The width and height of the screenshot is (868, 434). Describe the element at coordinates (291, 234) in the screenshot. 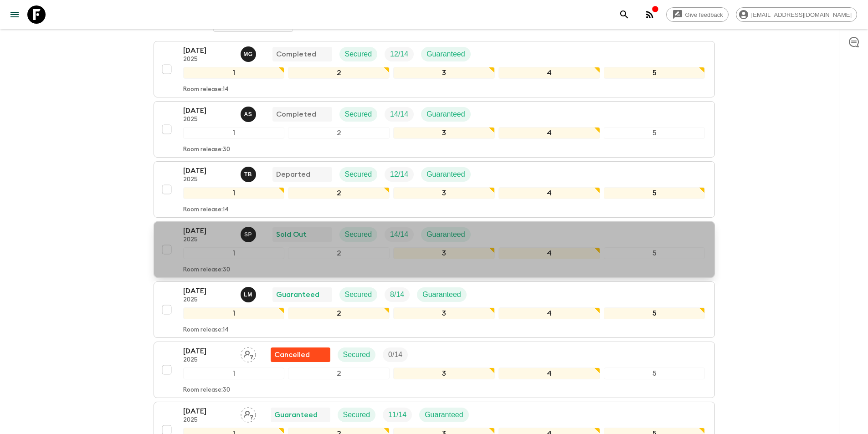

I see `p: Sold Out` at that location.